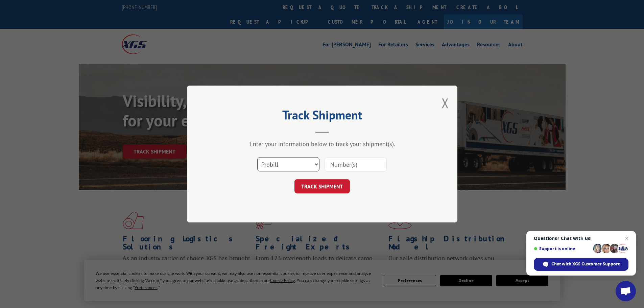 The width and height of the screenshot is (644, 308). I want to click on h2: Track Shipment, so click(322, 117).